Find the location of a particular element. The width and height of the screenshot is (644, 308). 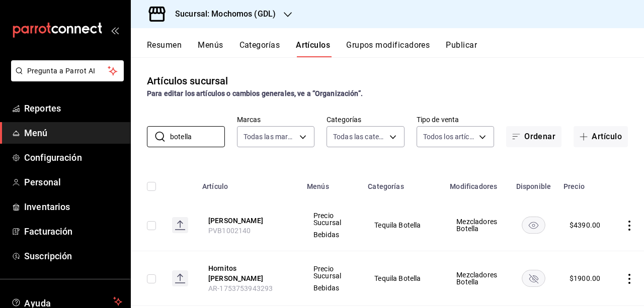

span: Menú is located at coordinates (73, 133).